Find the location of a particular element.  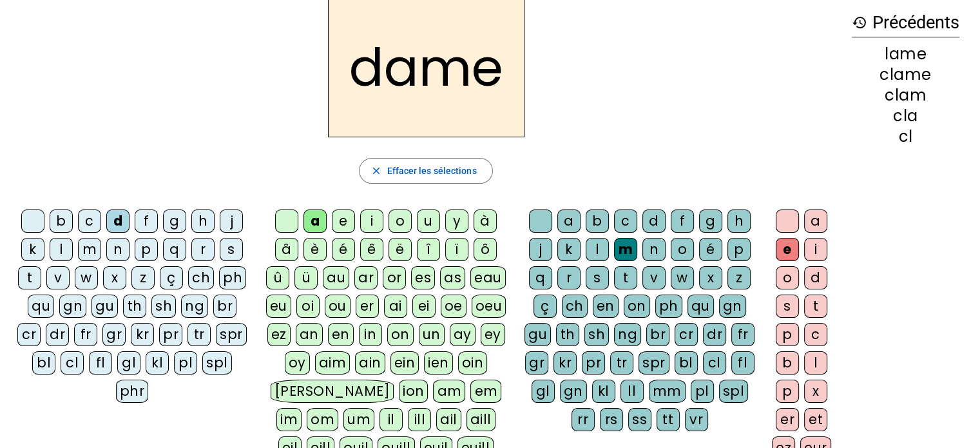

div: o is located at coordinates (787, 277).